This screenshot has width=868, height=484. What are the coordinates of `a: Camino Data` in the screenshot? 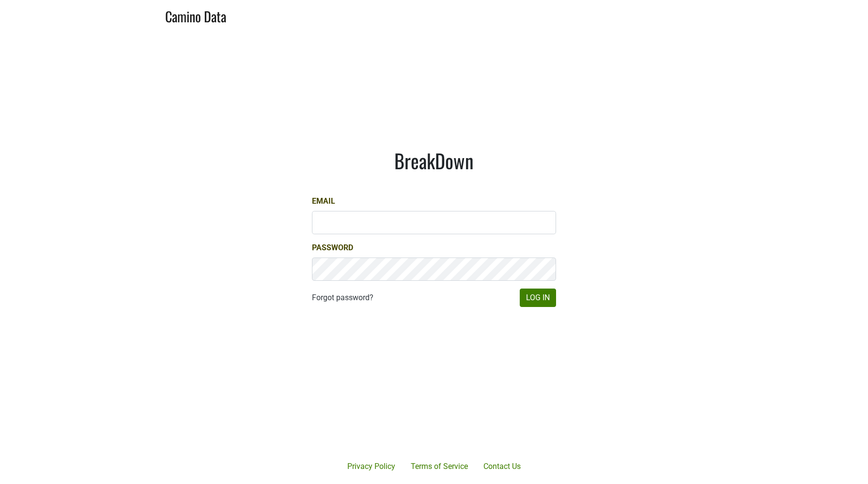 It's located at (196, 15).